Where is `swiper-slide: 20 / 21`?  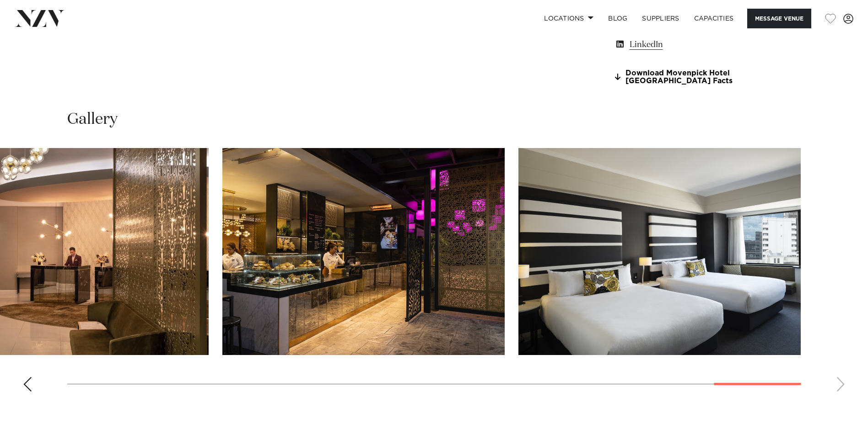 swiper-slide: 20 / 21 is located at coordinates (363, 252).